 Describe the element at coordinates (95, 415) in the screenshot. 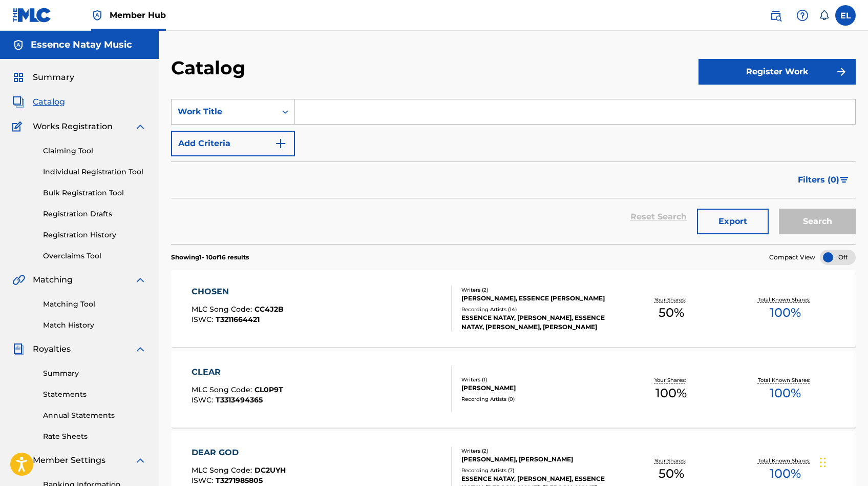

I see `a: Annual Statements` at that location.